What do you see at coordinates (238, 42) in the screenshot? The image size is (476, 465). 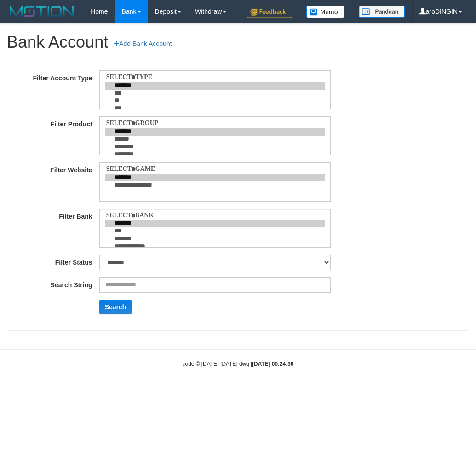 I see `h1: Bank Account` at bounding box center [238, 42].